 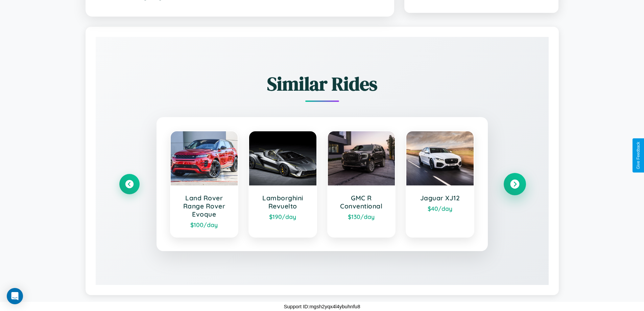 What do you see at coordinates (322, 83) in the screenshot?
I see `h2: Similar Rides` at bounding box center [322, 83].